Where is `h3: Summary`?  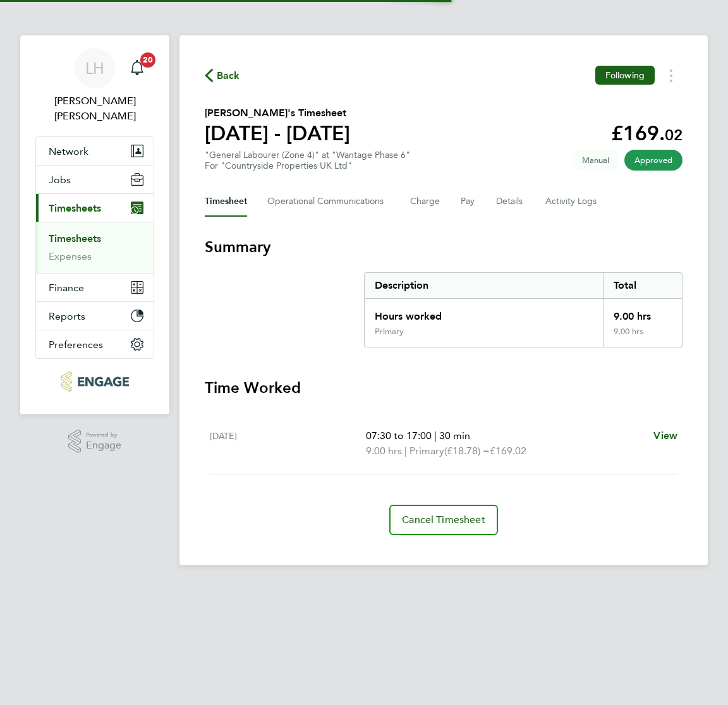
h3: Summary is located at coordinates (444, 247).